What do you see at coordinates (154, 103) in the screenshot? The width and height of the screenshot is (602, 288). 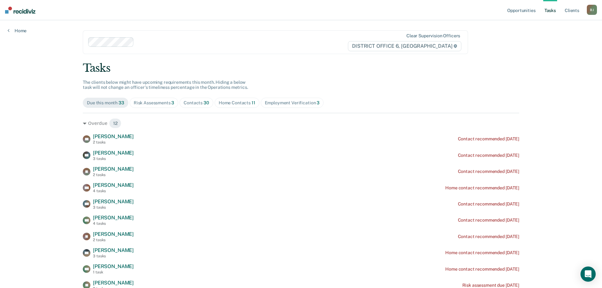 I see `div: Risk Assessments` at bounding box center [154, 103].